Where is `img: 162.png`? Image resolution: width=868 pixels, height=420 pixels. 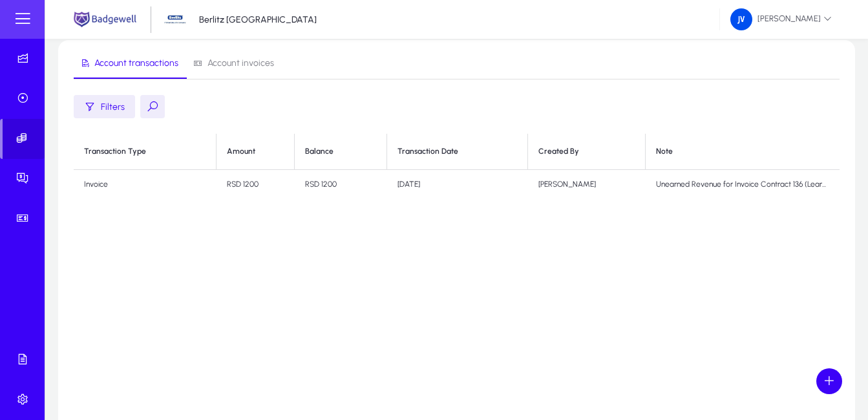 img: 162.png is located at coordinates (742, 19).